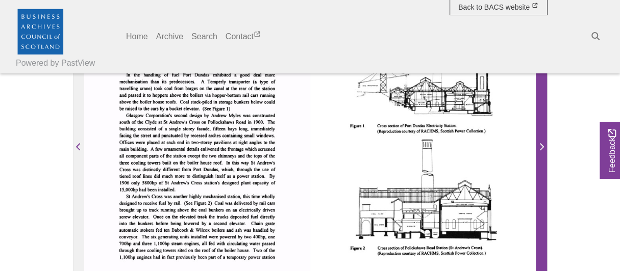 The height and width of the screenshot is (271, 620). Describe the element at coordinates (213, 136) in the screenshot. I see `span: arches` at that location.